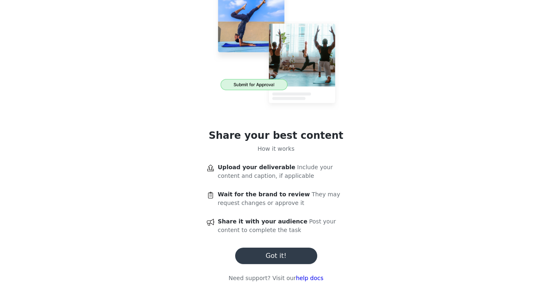 The width and height of the screenshot is (552, 292). Describe the element at coordinates (279, 198) in the screenshot. I see `span: They may request changes or approve it` at that location.